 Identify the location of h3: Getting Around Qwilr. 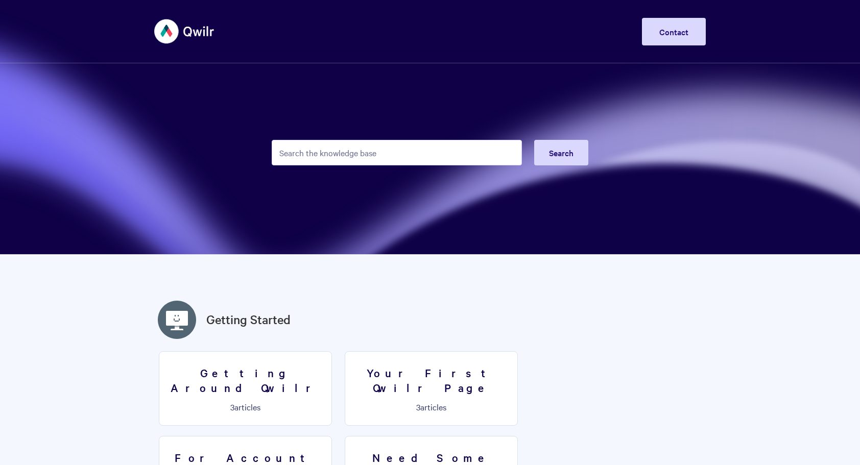
(245, 380).